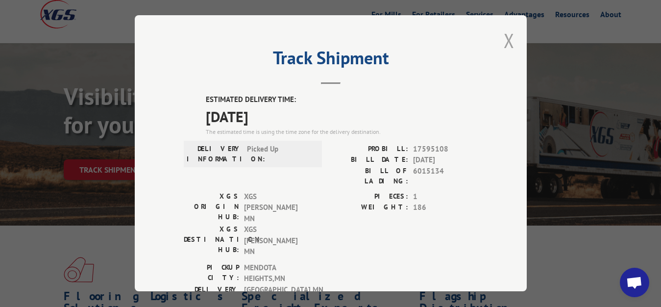 This screenshot has height=307, width=661. I want to click on label: BILL DATE:, so click(370, 160).